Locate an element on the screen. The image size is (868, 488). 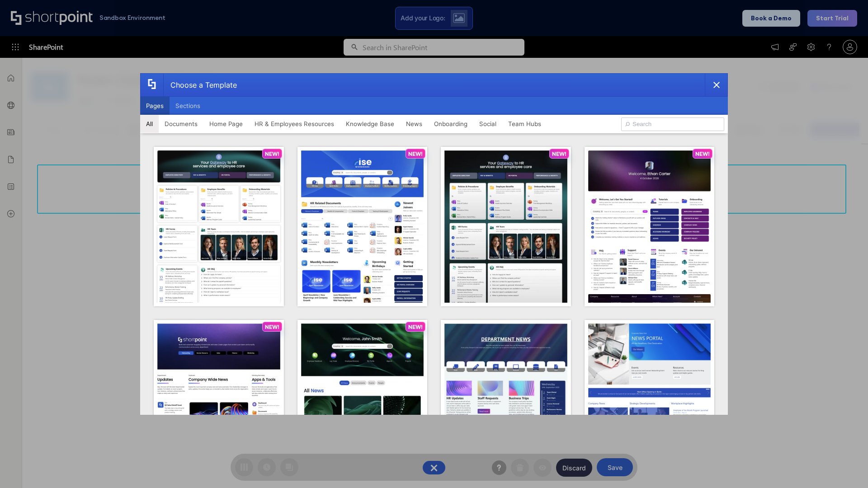
div: template selector is located at coordinates (434, 244).